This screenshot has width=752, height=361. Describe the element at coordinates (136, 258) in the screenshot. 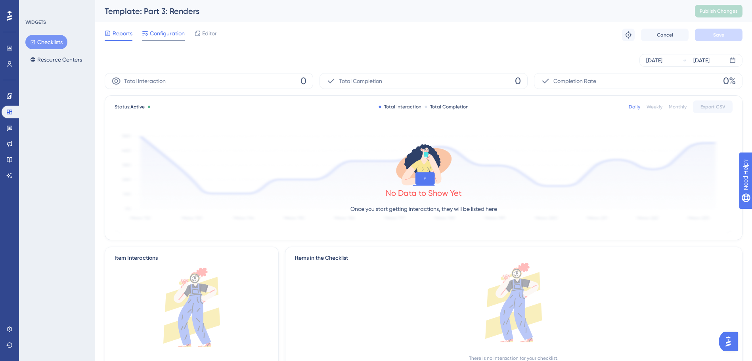

I see `div: Item Interactions` at that location.